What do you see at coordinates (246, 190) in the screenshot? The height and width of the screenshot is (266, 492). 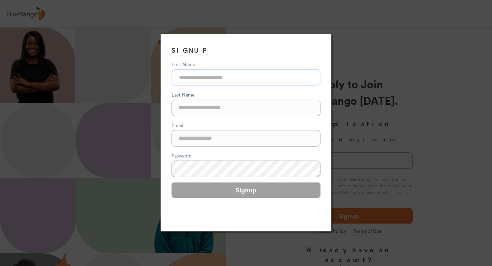 I see `button: Signup` at bounding box center [246, 190].